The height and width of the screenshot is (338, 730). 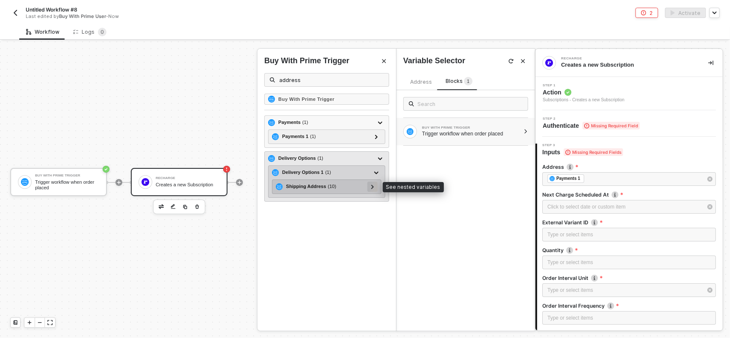 I want to click on img: integration-icon, so click(x=549, y=63).